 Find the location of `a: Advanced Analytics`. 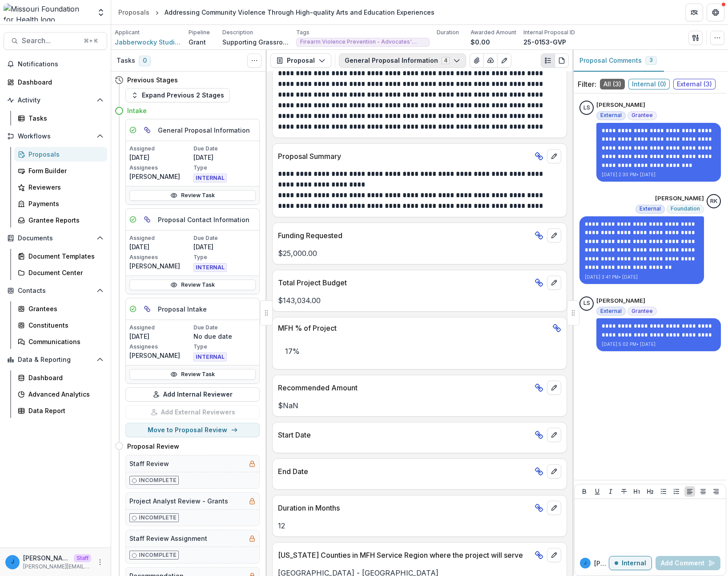

a: Advanced Analytics is located at coordinates (61, 394).